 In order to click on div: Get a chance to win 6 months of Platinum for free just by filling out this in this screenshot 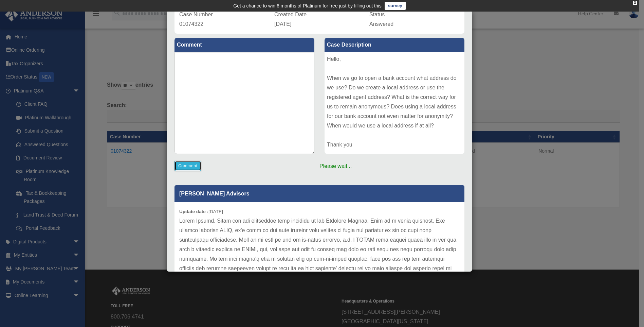, I will do `click(307, 6)`.